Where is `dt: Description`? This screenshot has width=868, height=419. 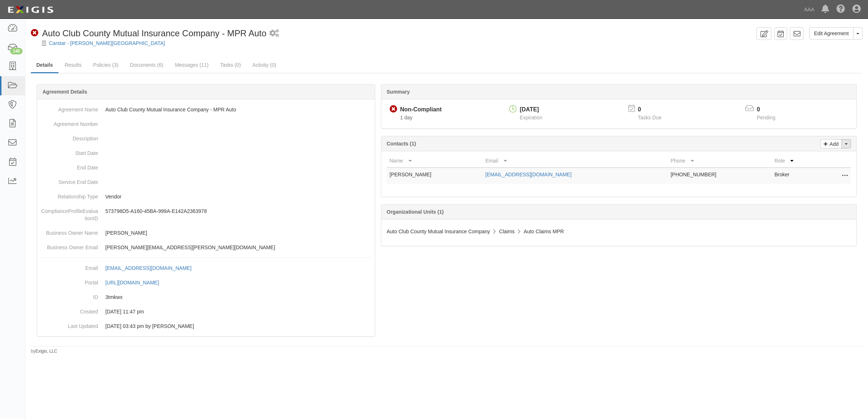 dt: Description is located at coordinates (69, 136).